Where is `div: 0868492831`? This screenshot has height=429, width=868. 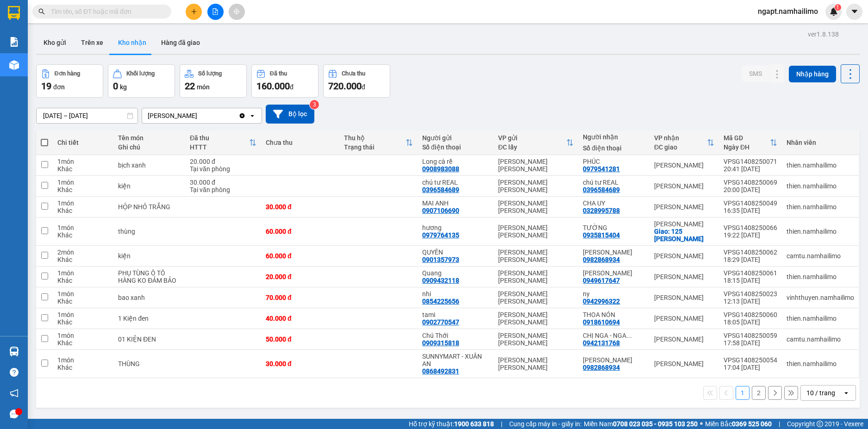
div: 0868492831 is located at coordinates (441, 371).